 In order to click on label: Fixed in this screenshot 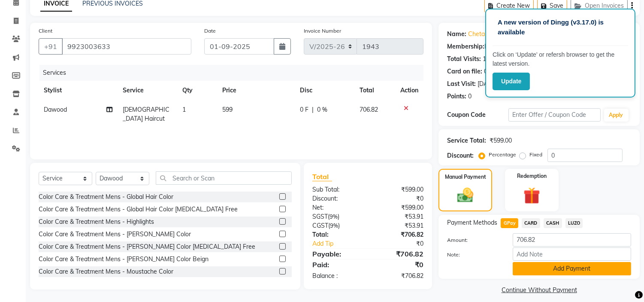, I will do `click(536, 154)`.